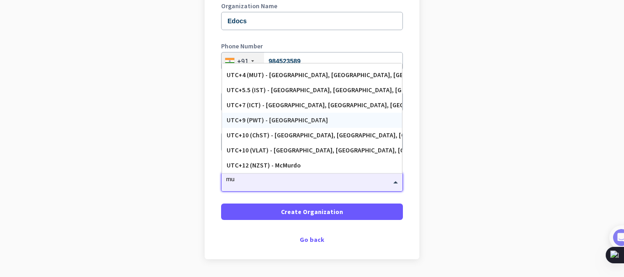  I want to click on input: What is the name of your organization?, so click(312, 21).